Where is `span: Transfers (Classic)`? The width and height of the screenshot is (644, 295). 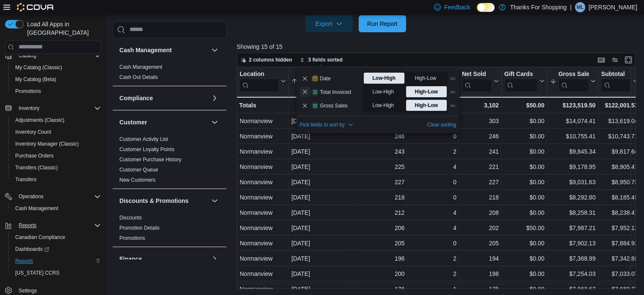
span: Transfers (Classic) is located at coordinates (56, 168).